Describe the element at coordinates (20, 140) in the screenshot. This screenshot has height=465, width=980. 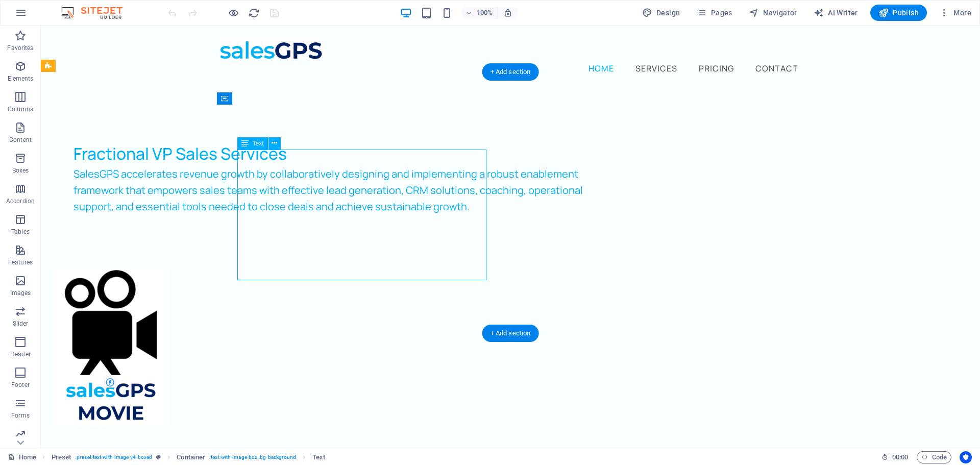
I see `p: Content` at that location.